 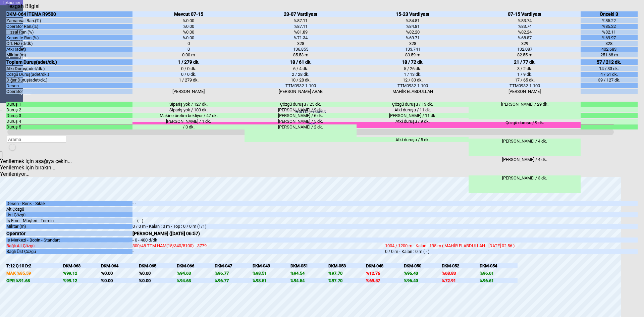 What do you see at coordinates (423, 280) in the screenshot?
I see `div: %96.40` at bounding box center [423, 280].